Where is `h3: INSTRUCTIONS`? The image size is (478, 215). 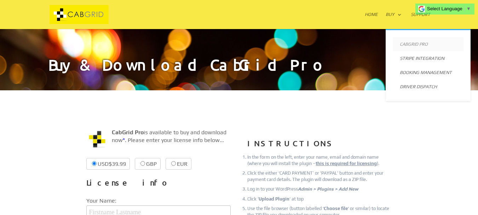 h3: INSTRUCTIONS is located at coordinates (320, 145).